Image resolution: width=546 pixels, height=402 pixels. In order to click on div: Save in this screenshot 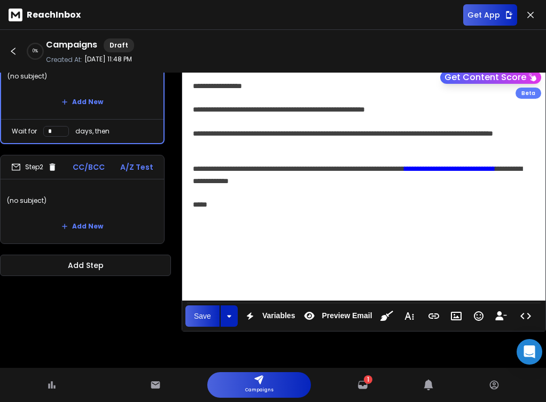, I will do `click(202, 316)`.